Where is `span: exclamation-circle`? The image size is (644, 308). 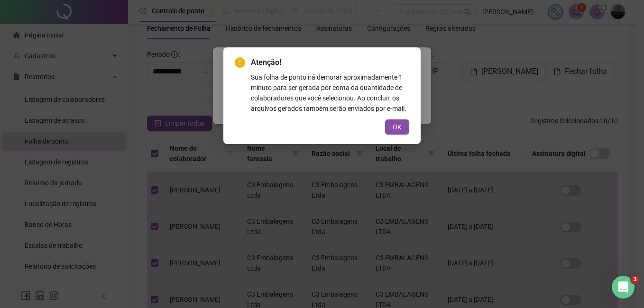 span: exclamation-circle is located at coordinates (240, 62).